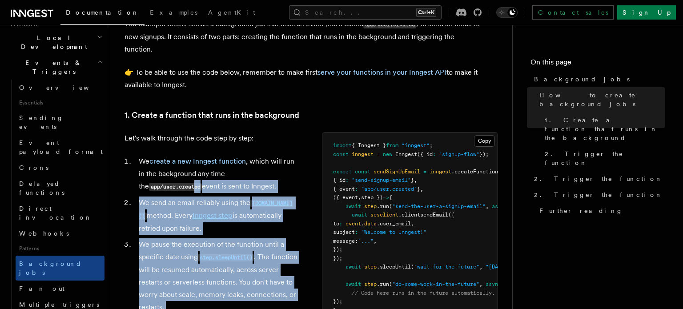  Describe the element at coordinates (389, 189) in the screenshot. I see `span: "app/user.created"` at that location.